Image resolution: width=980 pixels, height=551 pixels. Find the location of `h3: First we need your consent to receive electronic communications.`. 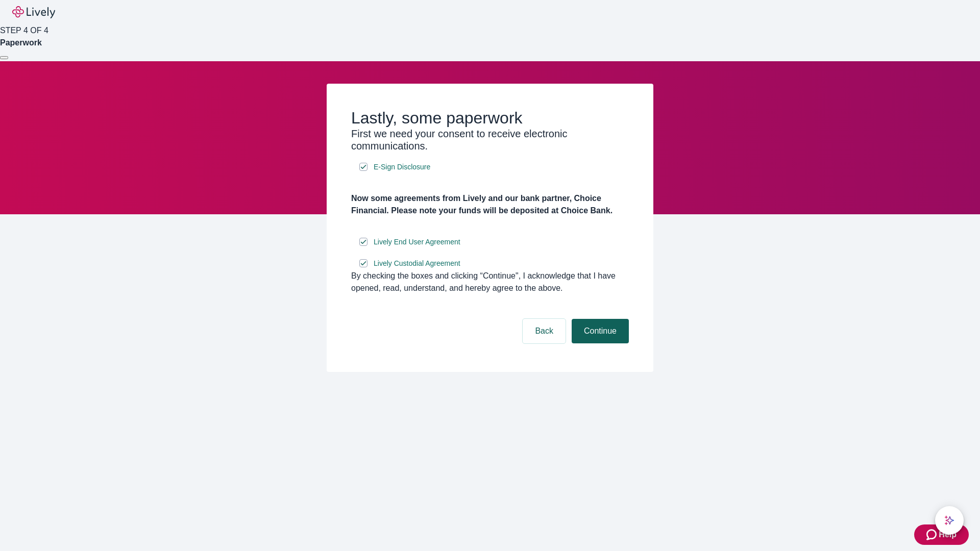

h3: First we need your consent to receive electronic communications. is located at coordinates (490, 139).